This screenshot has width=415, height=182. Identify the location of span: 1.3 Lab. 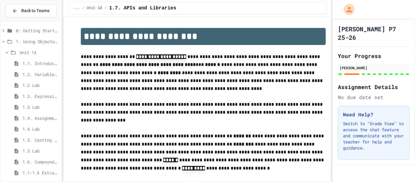
(41, 107).